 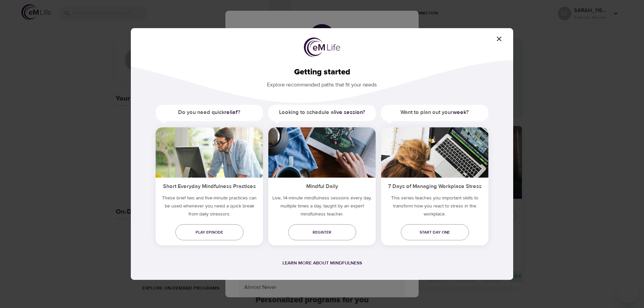 I want to click on a: week, so click(x=459, y=112).